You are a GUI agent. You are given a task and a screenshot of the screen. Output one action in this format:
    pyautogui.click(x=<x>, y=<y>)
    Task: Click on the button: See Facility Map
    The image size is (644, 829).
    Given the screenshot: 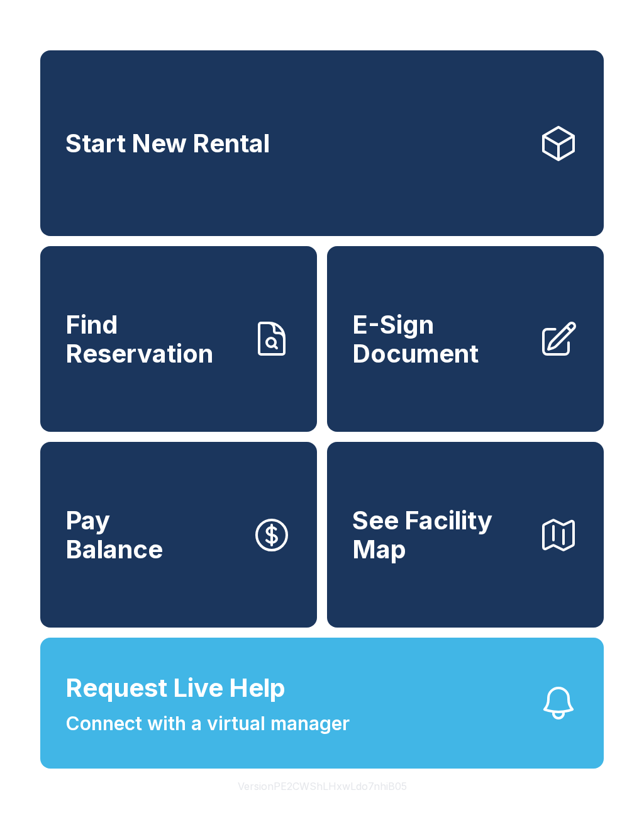 What is the action you would take?
    pyautogui.click(x=466, y=535)
    